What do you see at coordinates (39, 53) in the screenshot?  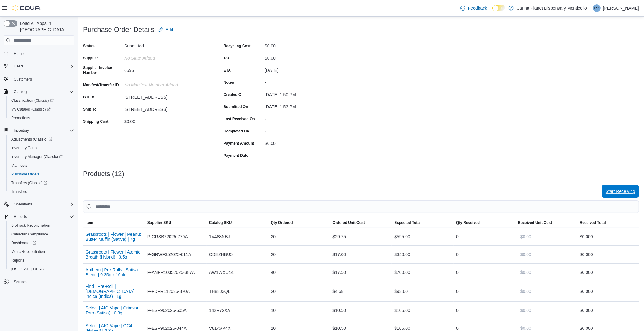 I see `button: Home` at bounding box center [39, 53].